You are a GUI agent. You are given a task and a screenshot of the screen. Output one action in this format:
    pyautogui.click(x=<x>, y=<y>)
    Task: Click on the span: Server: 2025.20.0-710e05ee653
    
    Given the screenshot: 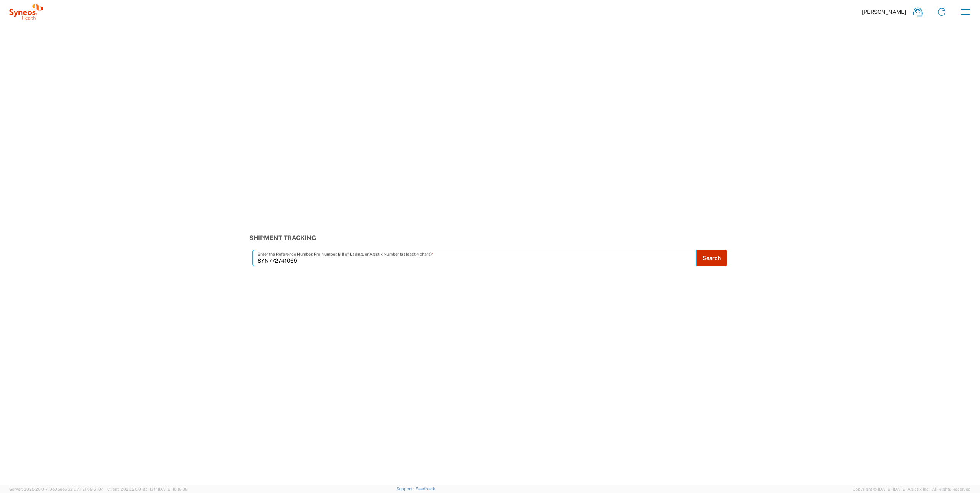 What is the action you would take?
    pyautogui.click(x=56, y=489)
    